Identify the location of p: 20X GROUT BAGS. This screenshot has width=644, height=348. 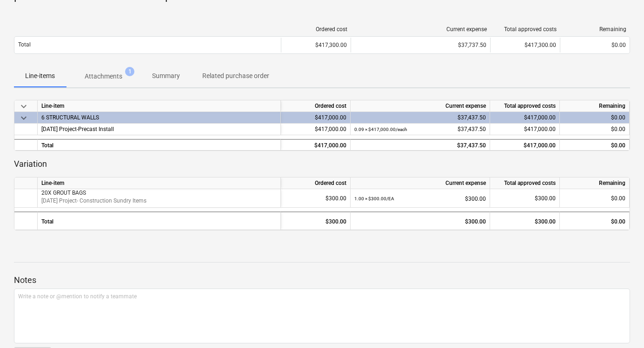
(159, 193).